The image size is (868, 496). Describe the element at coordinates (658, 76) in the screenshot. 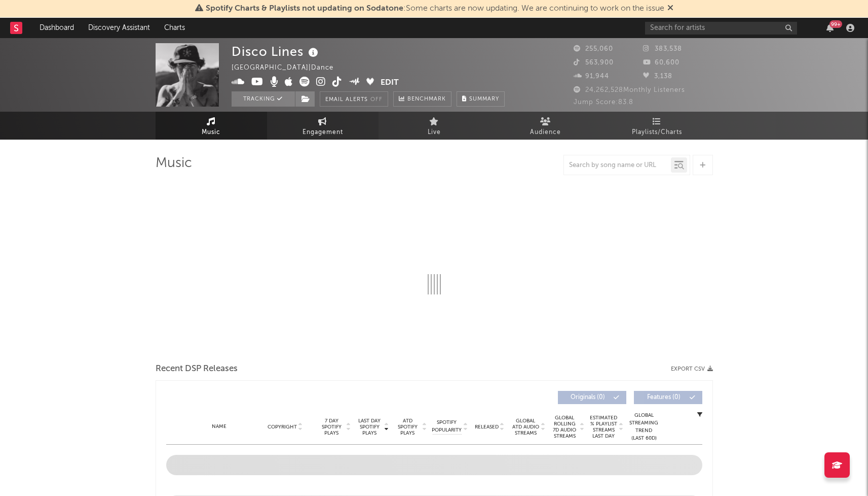

I see `span: 3,138` at that location.